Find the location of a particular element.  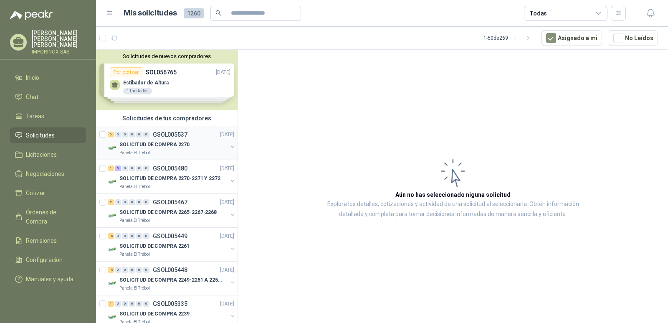

button: No Leídos is located at coordinates (633, 38).